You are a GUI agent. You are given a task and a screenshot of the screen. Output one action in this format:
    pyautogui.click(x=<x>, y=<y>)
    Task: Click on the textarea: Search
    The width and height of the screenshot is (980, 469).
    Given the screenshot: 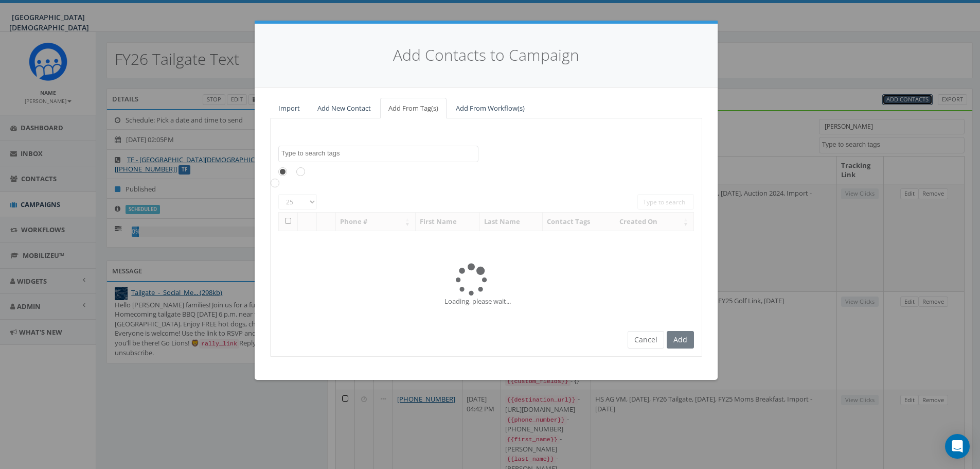 What is the action you would take?
    pyautogui.click(x=379, y=153)
    